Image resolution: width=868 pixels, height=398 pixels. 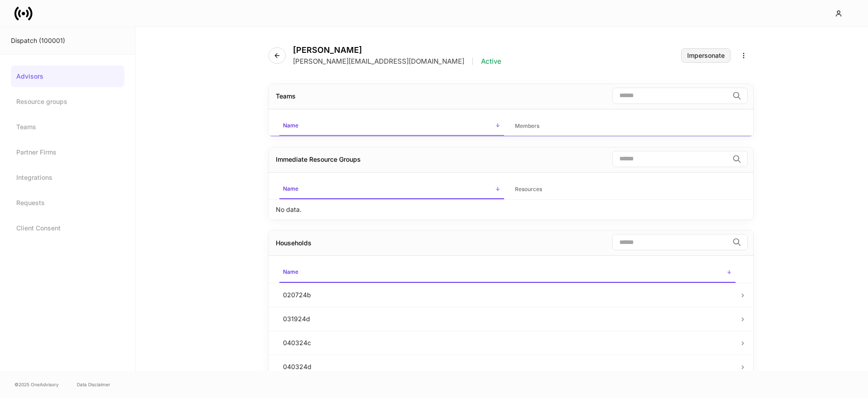 I want to click on div: Immediate Resource Groups, so click(x=318, y=160).